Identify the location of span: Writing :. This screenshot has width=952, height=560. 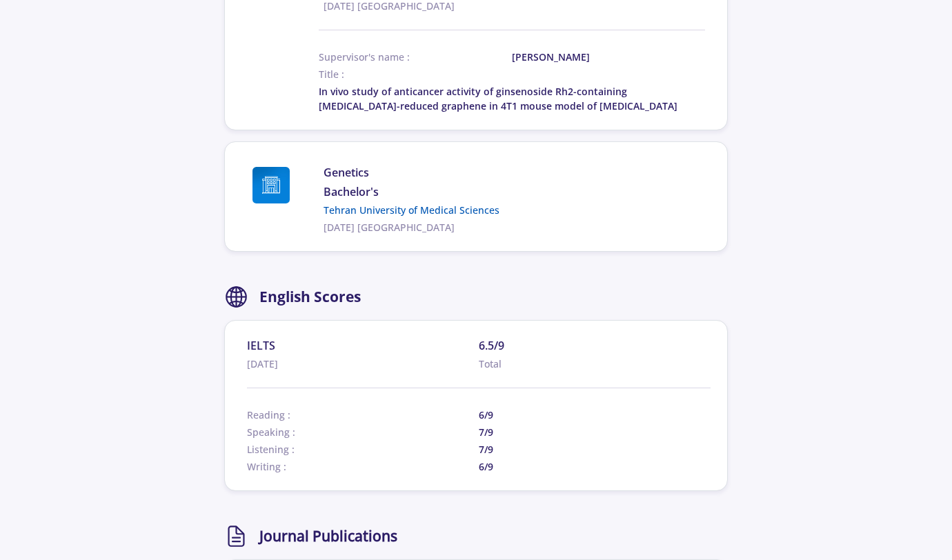
(363, 466).